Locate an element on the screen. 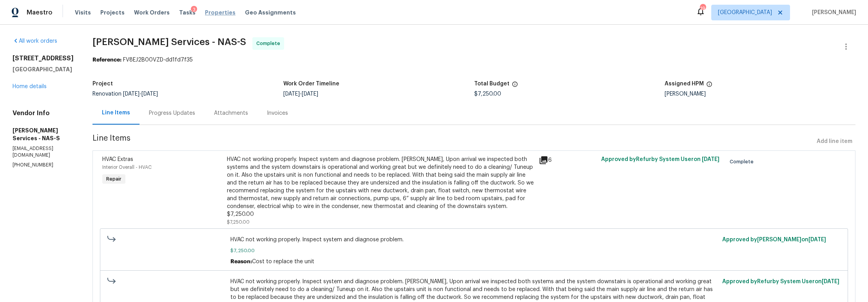 This screenshot has height=302, width=868. div: Line Items is located at coordinates (116, 113).